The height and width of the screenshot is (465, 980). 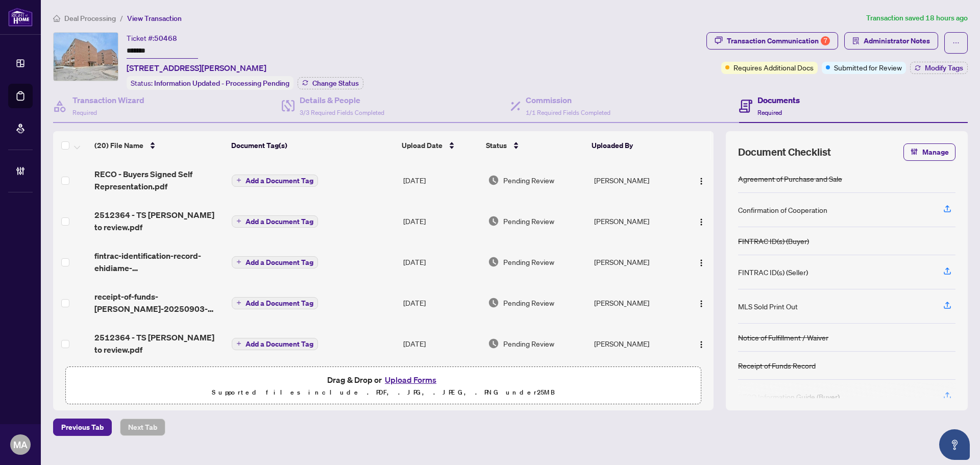 What do you see at coordinates (384, 392) in the screenshot?
I see `p: Supported files include .PDF, .JPG, .JPEG, .PNG under 25 MB` at bounding box center [384, 392].